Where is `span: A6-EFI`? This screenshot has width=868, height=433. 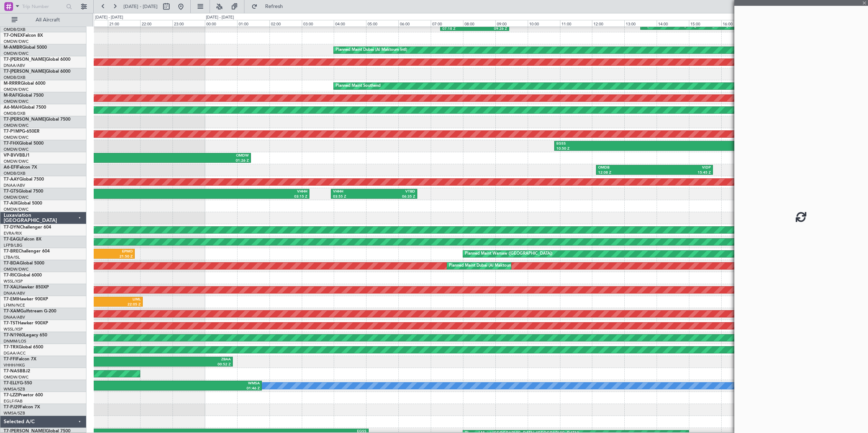
span: A6-EFI is located at coordinates (10, 168).